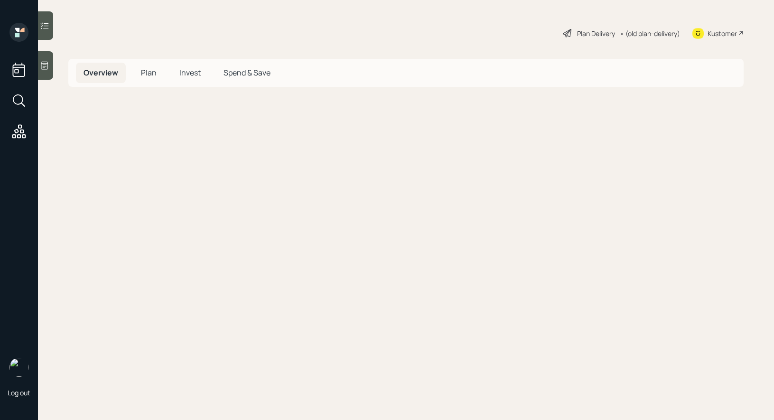 This screenshot has height=420, width=774. Describe the element at coordinates (596, 33) in the screenshot. I see `div: Plan Delivery` at that location.